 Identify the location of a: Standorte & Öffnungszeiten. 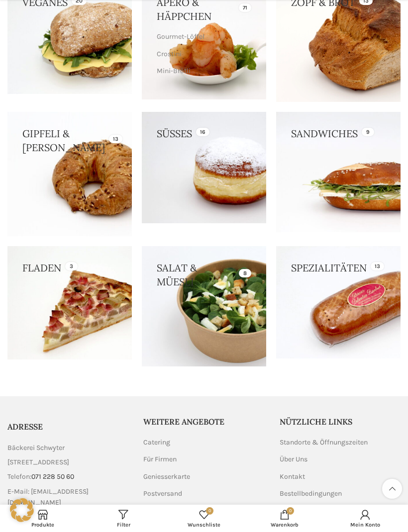
(324, 443).